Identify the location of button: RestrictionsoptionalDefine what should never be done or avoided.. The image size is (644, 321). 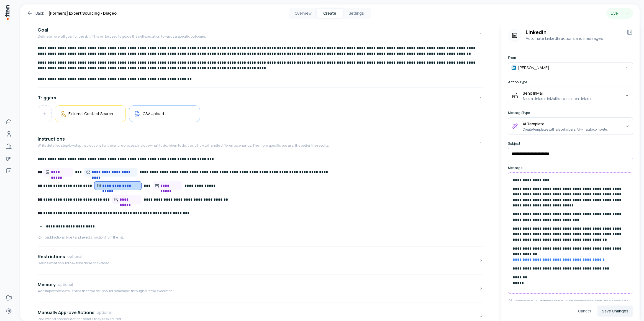
(261, 260).